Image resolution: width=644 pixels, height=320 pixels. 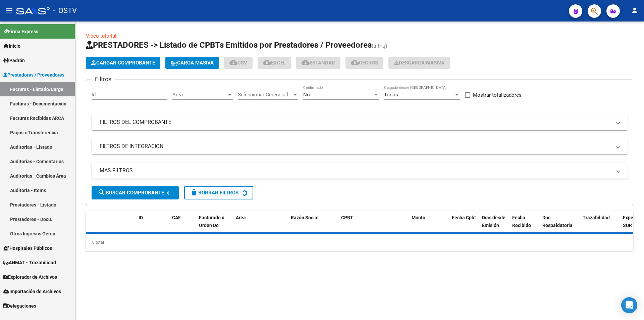 What do you see at coordinates (596, 217) in the screenshot?
I see `span: Trazabilidad` at bounding box center [596, 217].